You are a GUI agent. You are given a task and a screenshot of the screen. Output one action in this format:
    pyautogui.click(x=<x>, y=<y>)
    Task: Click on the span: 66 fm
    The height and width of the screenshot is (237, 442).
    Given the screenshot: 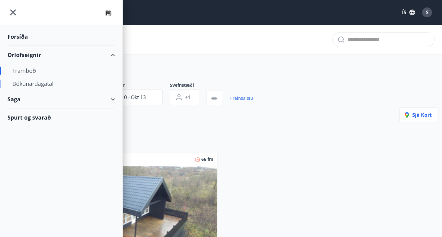 What is the action you would take?
    pyautogui.click(x=207, y=159)
    